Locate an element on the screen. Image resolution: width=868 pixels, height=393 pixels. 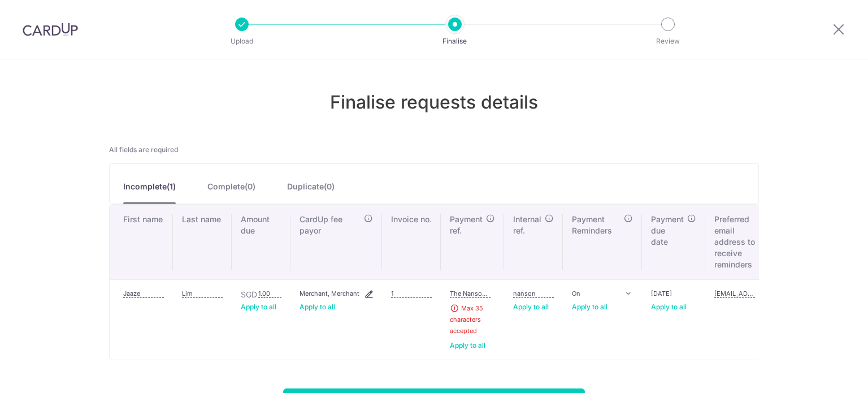
th: Amount due is located at coordinates (261, 242).